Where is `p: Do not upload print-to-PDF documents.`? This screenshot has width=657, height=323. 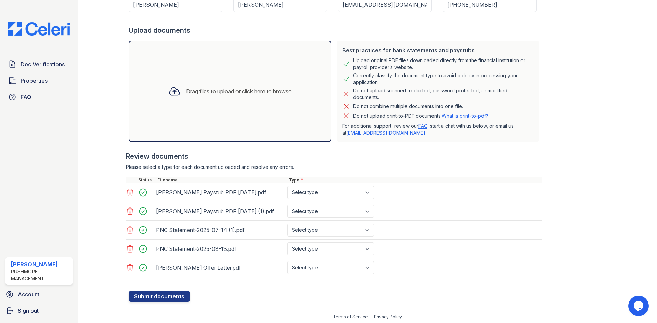
p: Do not upload print-to-PDF documents. is located at coordinates (420, 116).